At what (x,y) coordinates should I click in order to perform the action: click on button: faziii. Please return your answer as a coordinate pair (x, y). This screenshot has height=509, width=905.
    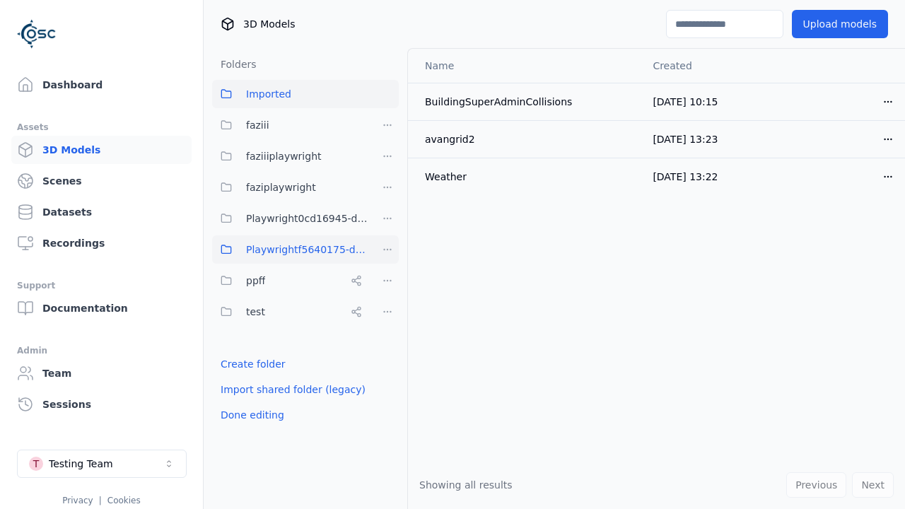
    Looking at the image, I should click on (290, 125).